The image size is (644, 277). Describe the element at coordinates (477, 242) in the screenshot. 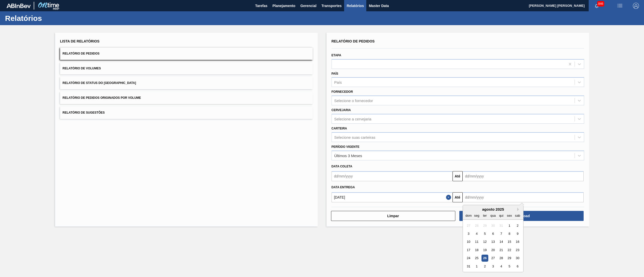

I see `div: Choose segunda-feira, 11 de agosto de 2025` at that location.